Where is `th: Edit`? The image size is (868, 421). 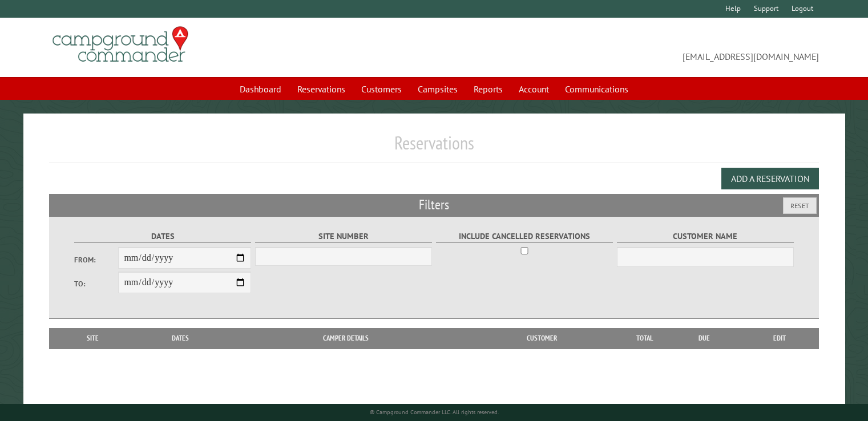 th: Edit is located at coordinates (780, 339).